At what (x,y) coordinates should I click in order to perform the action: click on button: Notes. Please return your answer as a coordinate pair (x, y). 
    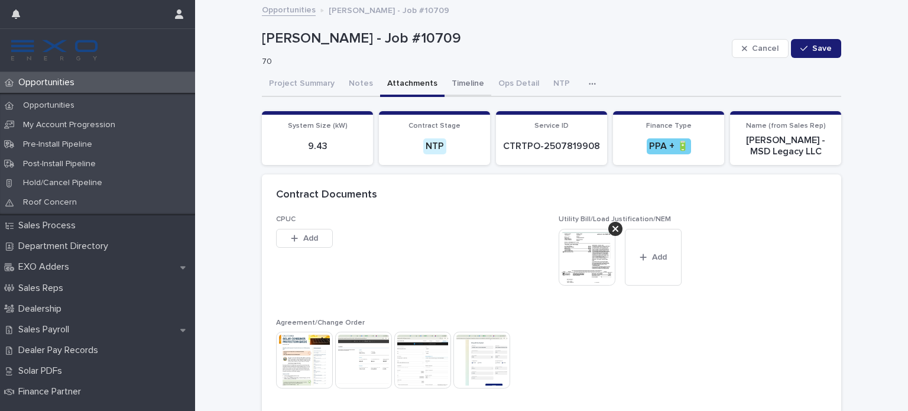
    Looking at the image, I should click on (360, 85).